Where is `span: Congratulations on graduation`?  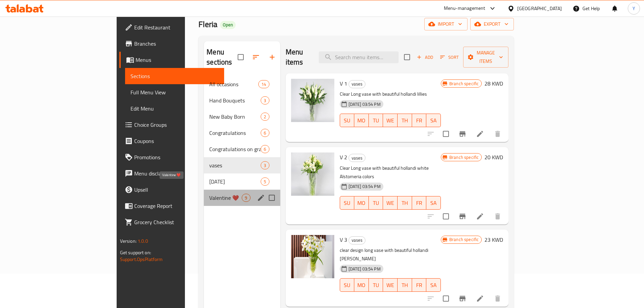
span: Congratulations on graduation is located at coordinates (235, 149).